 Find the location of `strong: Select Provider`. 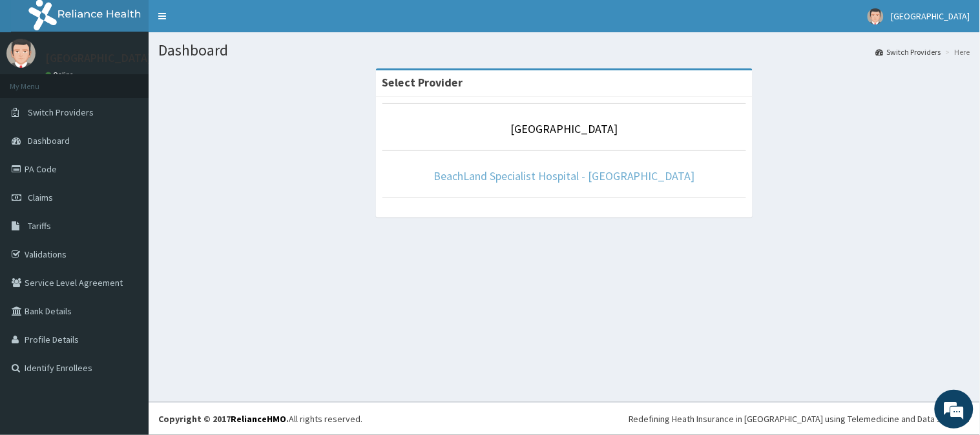

strong: Select Provider is located at coordinates (422, 82).